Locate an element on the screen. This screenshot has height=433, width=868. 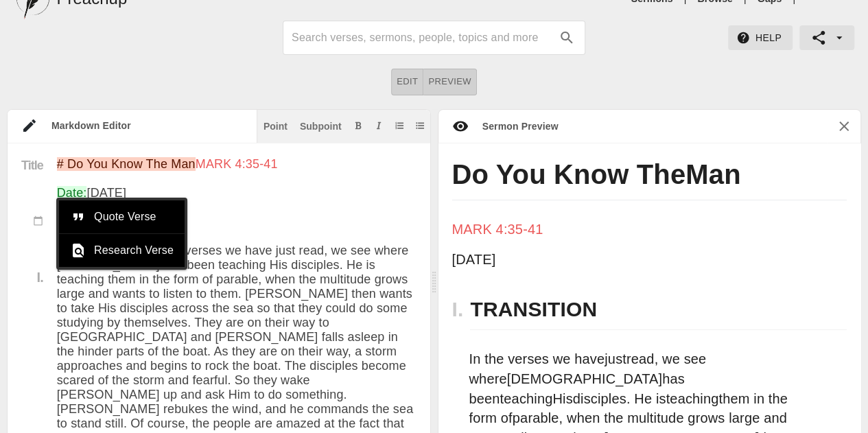
span: Man is located at coordinates (713, 174).